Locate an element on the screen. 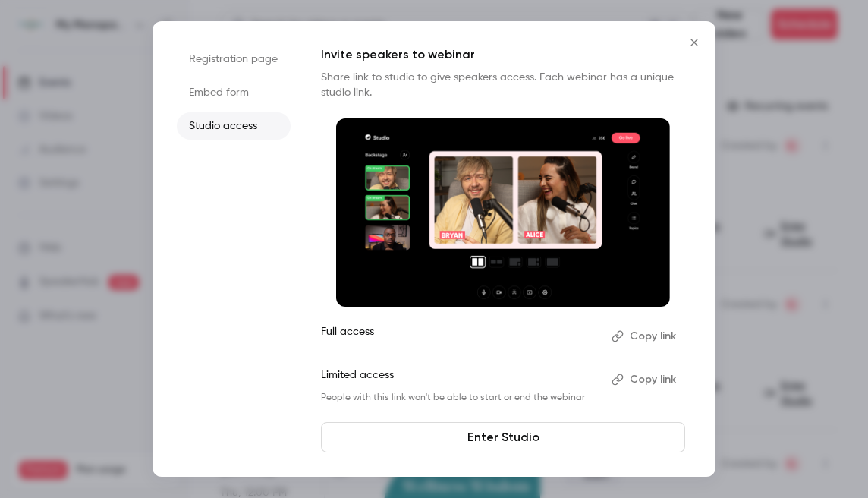  a: Enter Studio is located at coordinates (503, 437).